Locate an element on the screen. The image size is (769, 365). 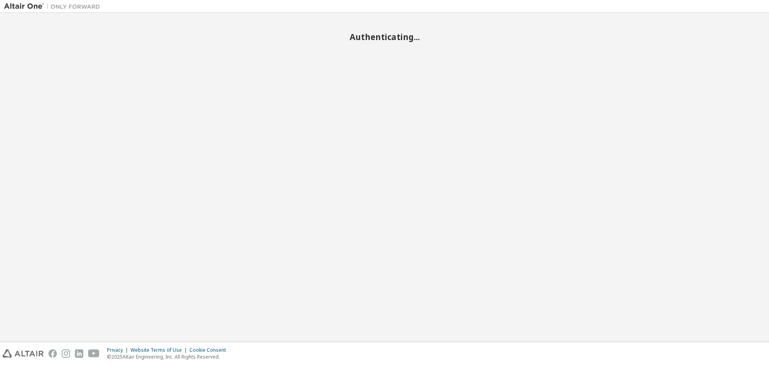
img: facebook.svg is located at coordinates (52, 353).